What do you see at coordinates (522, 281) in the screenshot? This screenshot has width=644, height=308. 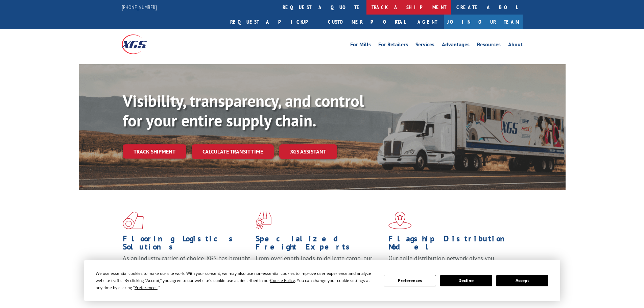 I see `button: Accept` at bounding box center [522, 281].